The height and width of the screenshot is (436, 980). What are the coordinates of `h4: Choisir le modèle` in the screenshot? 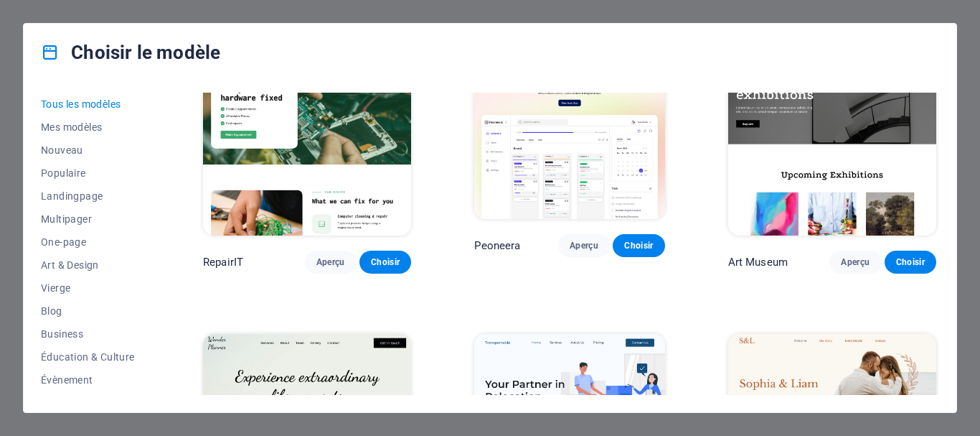 It's located at (130, 53).